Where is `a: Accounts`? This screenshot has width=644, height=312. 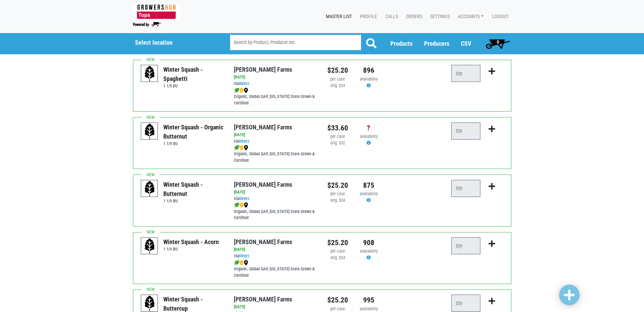 a: Accounts is located at coordinates (470, 17).